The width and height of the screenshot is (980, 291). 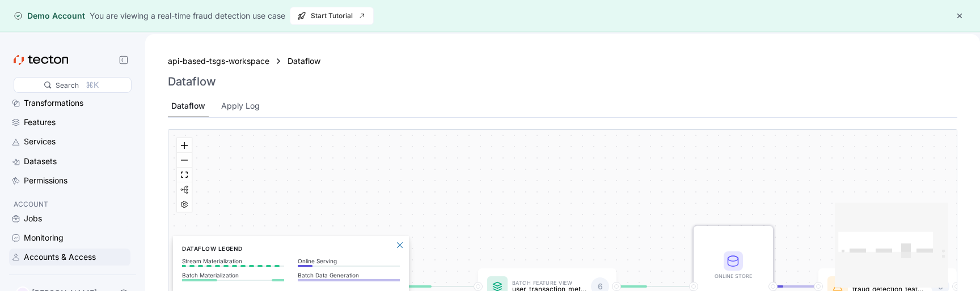 What do you see at coordinates (233, 261) in the screenshot?
I see `p: Stream Materialization` at bounding box center [233, 261].